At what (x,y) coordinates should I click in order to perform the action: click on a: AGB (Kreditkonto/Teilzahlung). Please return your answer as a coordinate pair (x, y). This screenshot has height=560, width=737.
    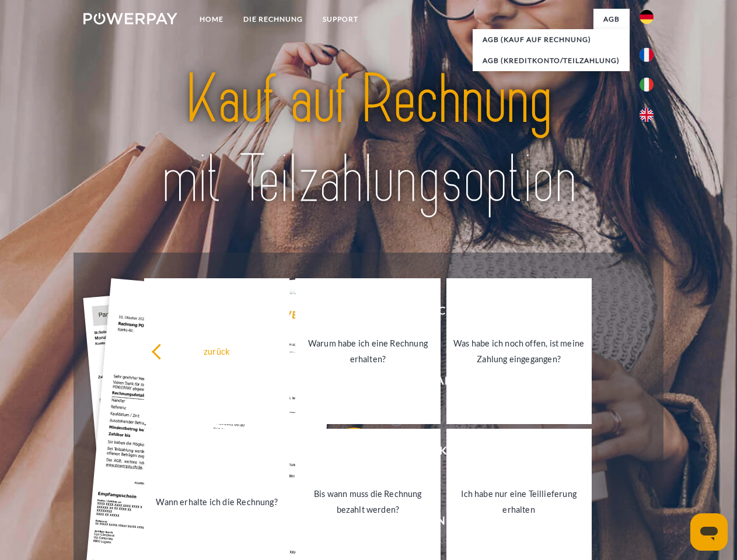
    Looking at the image, I should click on (550, 60).